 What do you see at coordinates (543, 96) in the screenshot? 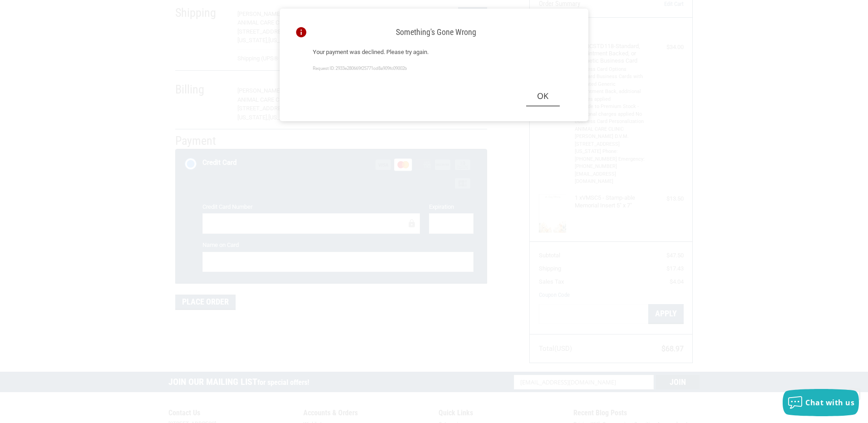
I see `button: Ok` at bounding box center [543, 96].